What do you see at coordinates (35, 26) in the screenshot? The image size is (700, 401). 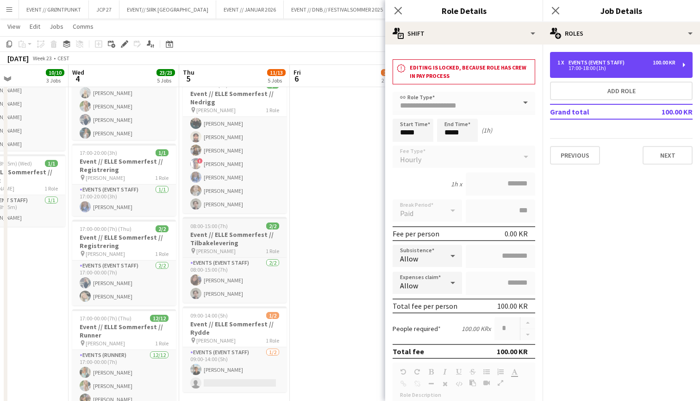 I see `span: Edit` at bounding box center [35, 26].